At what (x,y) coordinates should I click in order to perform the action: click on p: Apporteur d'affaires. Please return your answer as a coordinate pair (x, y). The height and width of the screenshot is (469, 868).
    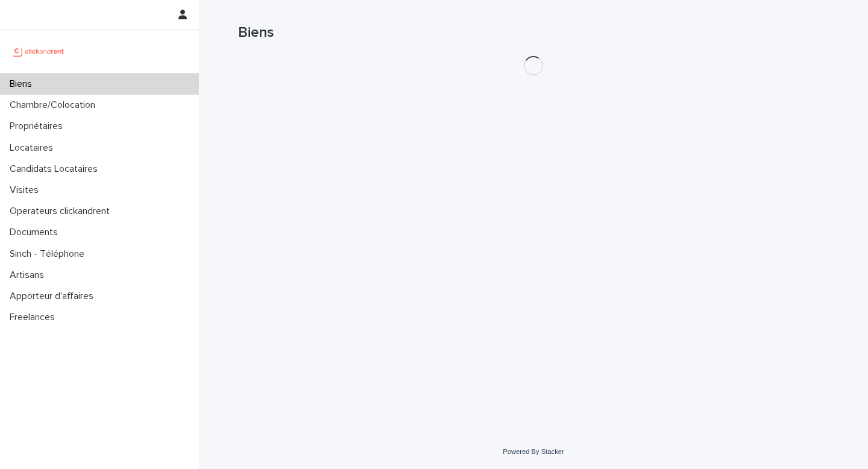
    Looking at the image, I should click on (54, 296).